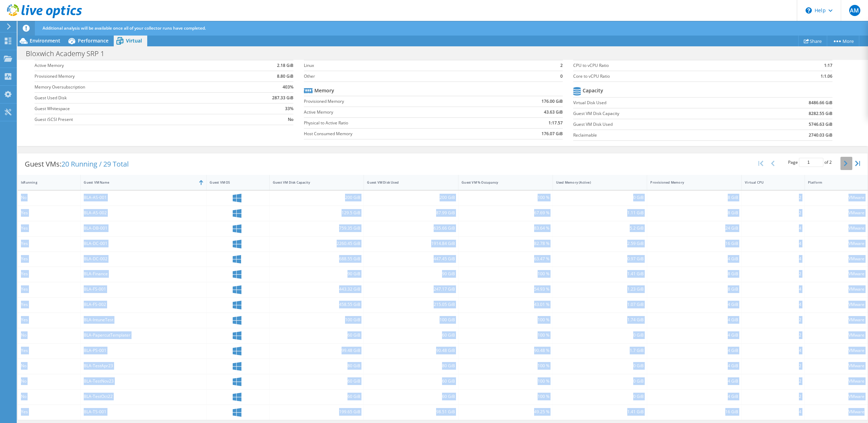 The height and width of the screenshot is (423, 868). Describe the element at coordinates (855, 11) in the screenshot. I see `span: AM` at that location.